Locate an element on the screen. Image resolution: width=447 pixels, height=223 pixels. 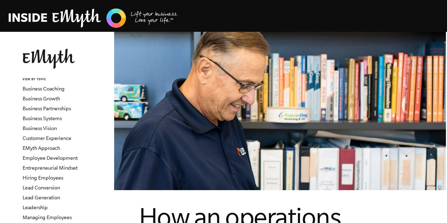
div: Chat Widget is located at coordinates (429, 206).